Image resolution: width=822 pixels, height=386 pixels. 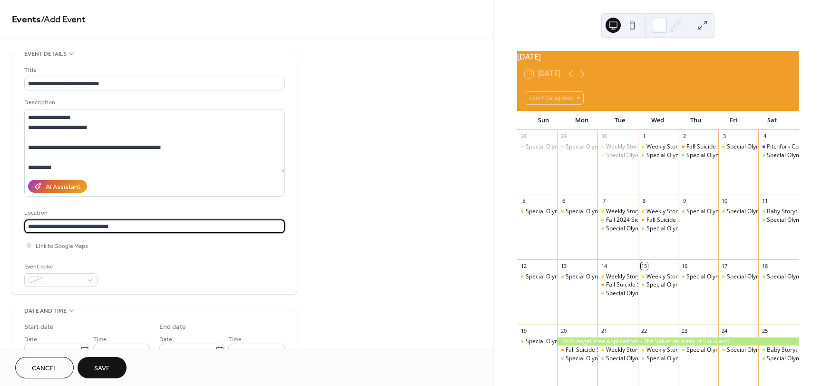 I want to click on span: Event details, so click(x=45, y=54).